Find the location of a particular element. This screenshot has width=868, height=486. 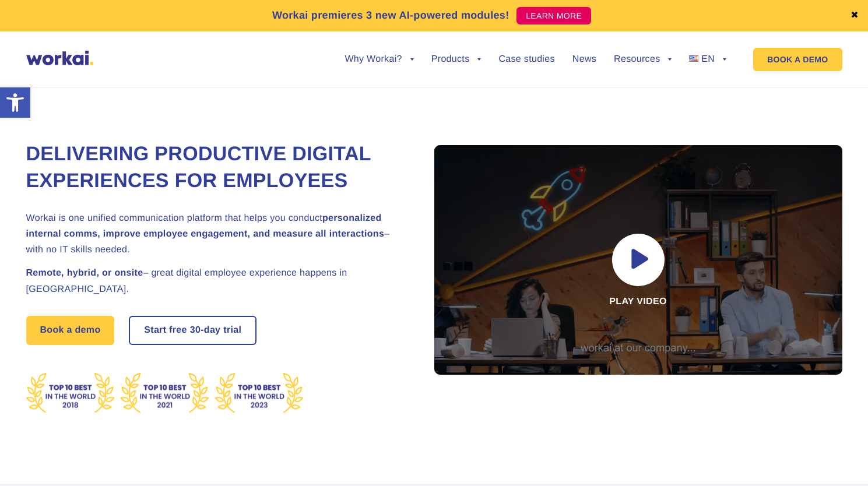

a: Resources is located at coordinates (642, 59).